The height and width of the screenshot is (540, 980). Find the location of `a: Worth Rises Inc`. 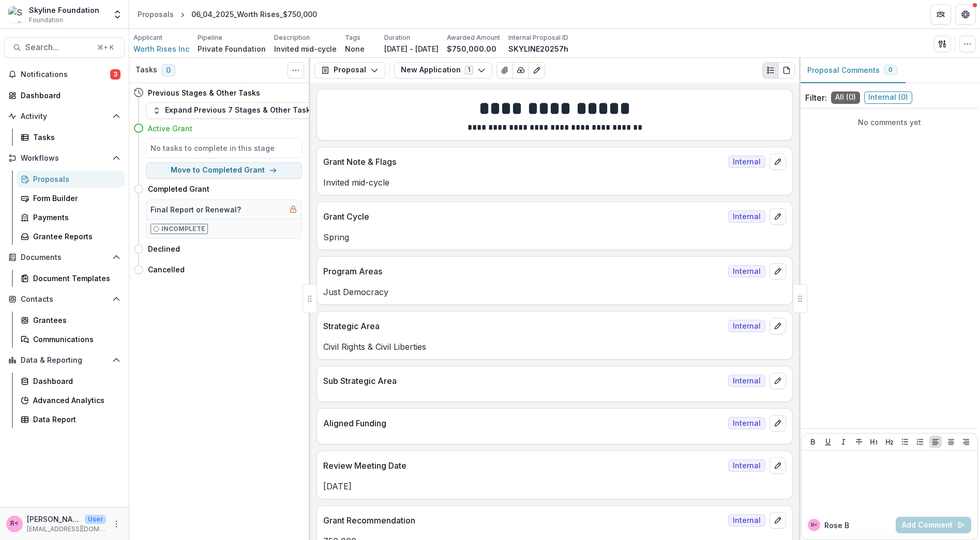

a: Worth Rises Inc is located at coordinates (161, 49).